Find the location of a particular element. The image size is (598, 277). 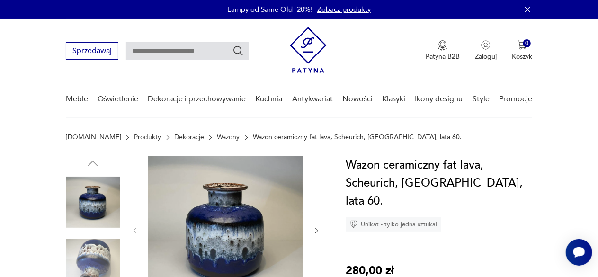

img: Ikona medalu is located at coordinates (443, 45).